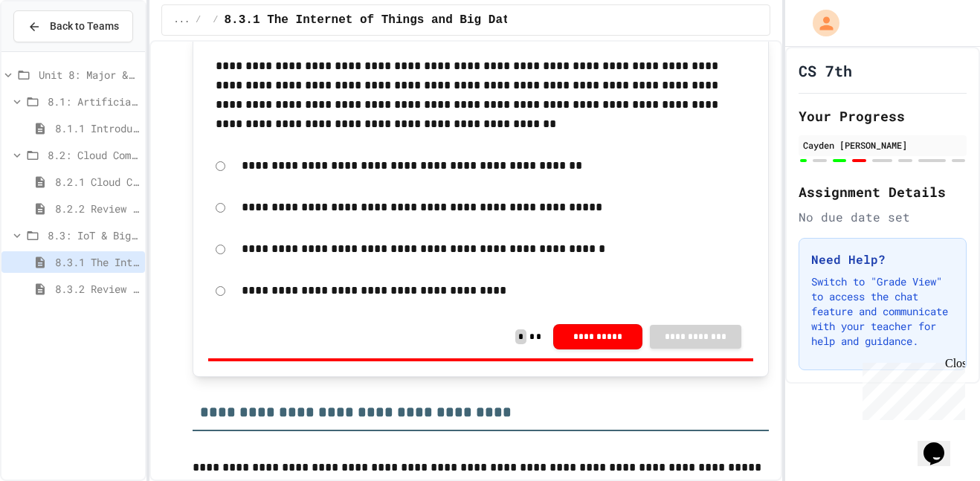 Image resolution: width=980 pixels, height=481 pixels. What do you see at coordinates (54, 50) in the screenshot?
I see `div: Chat with us now!Close` at bounding box center [54, 50].